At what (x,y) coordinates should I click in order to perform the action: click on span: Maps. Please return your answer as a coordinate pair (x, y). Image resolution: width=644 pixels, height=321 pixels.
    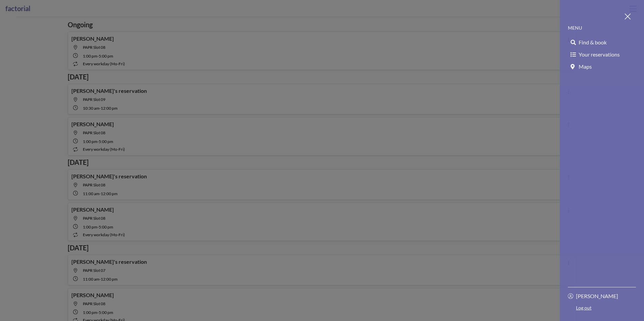
    Looking at the image, I should click on (585, 67).